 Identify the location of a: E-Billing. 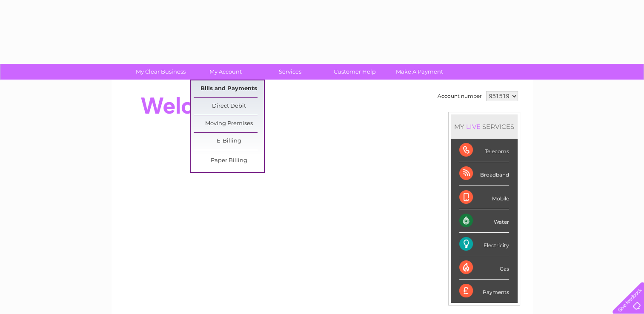
(228, 141).